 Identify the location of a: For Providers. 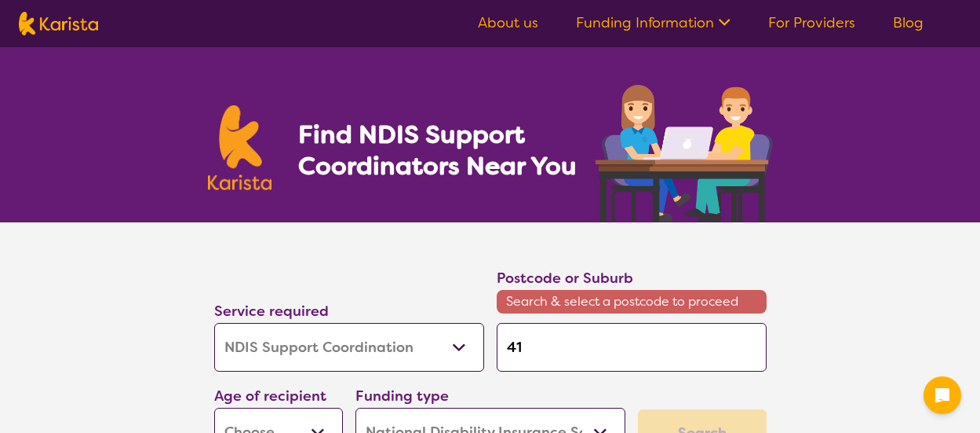
(811, 23).